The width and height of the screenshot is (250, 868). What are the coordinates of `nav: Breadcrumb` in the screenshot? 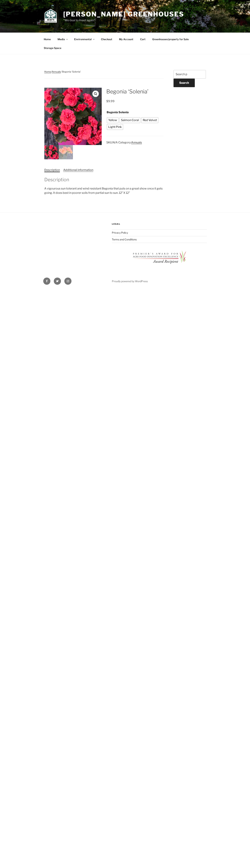 It's located at (104, 74).